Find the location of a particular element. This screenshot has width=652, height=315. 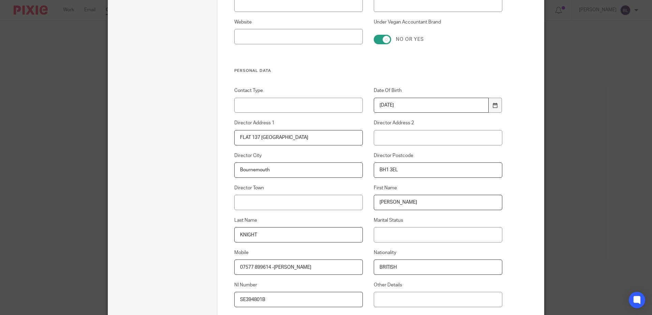

h3: Personal Data is located at coordinates (368, 71).